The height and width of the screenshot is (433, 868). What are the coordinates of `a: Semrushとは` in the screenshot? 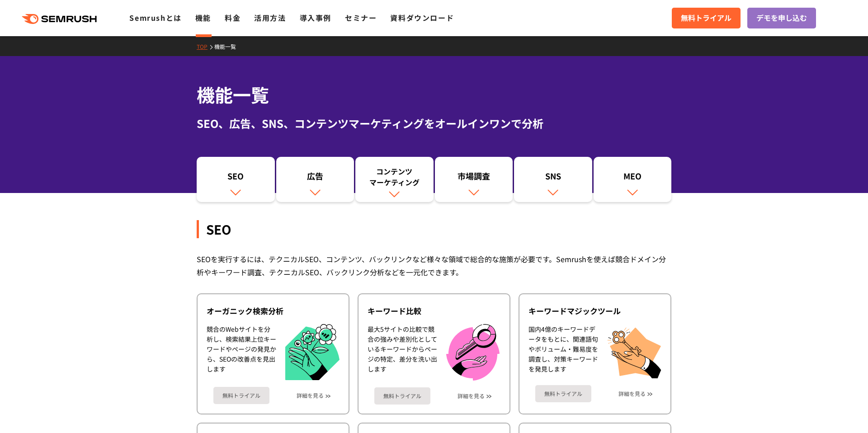 It's located at (155, 18).